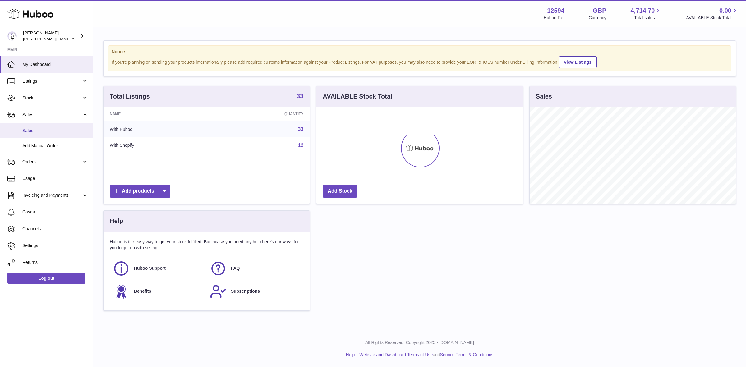 The width and height of the screenshot is (746, 367). What do you see at coordinates (301, 145) in the screenshot?
I see `a: 12` at bounding box center [301, 145].